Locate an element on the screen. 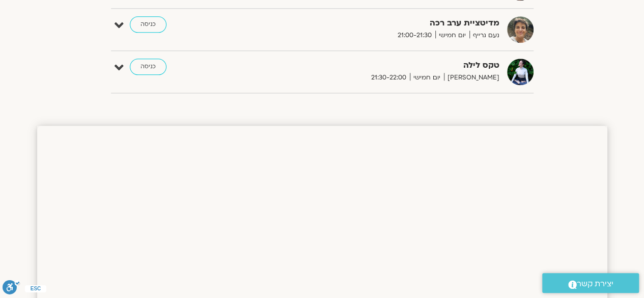 The height and width of the screenshot is (298, 644). strong: טקס לילה is located at coordinates (375, 65).